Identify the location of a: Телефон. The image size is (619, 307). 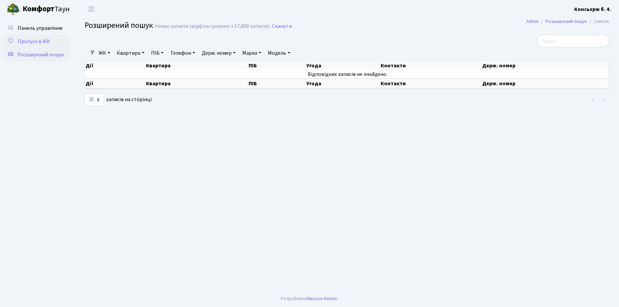
(182, 53).